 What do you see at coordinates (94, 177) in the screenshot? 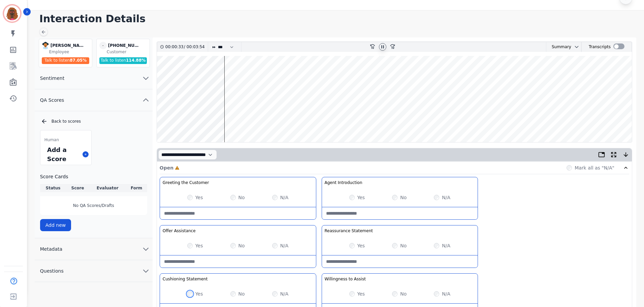
I see `h3: Score Cards` at bounding box center [94, 177].